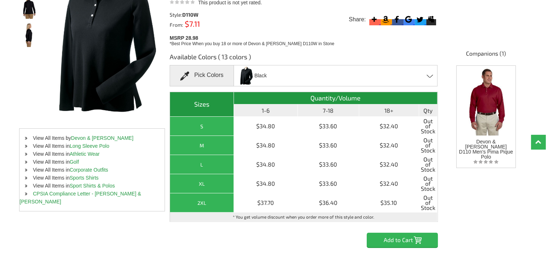 The width and height of the screenshot is (549, 254). Describe the element at coordinates (191, 23) in the screenshot. I see `span: $7.11` at that location.